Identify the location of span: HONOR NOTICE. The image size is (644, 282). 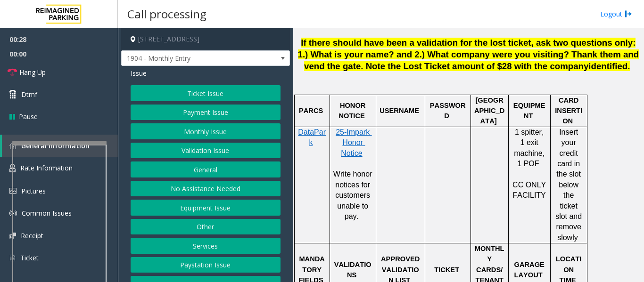
(352, 111).